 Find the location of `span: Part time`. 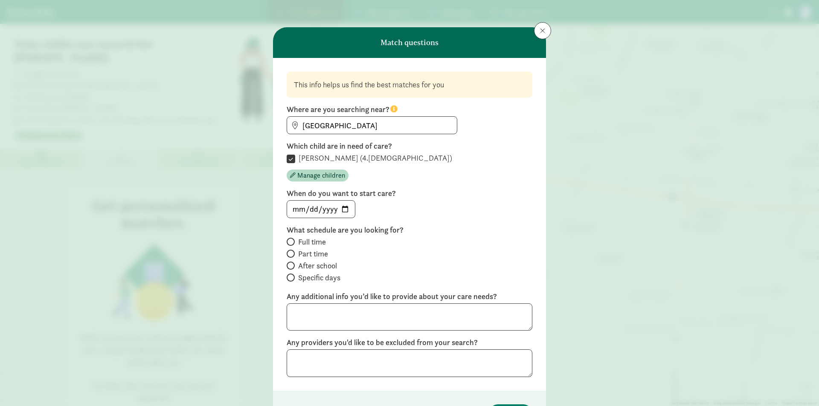

span: Part time is located at coordinates (313, 254).